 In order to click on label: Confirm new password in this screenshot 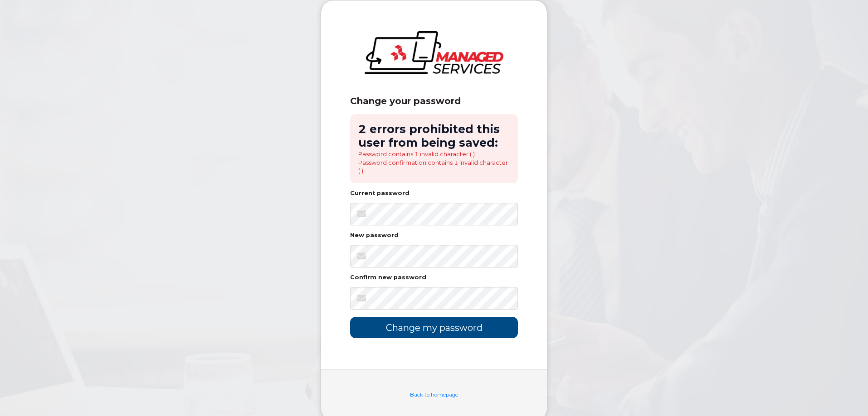, I will do `click(388, 277)`.